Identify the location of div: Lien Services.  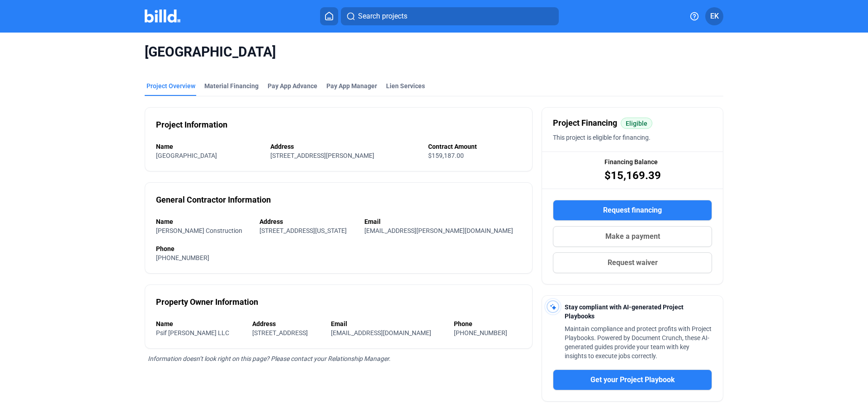
(406, 86).